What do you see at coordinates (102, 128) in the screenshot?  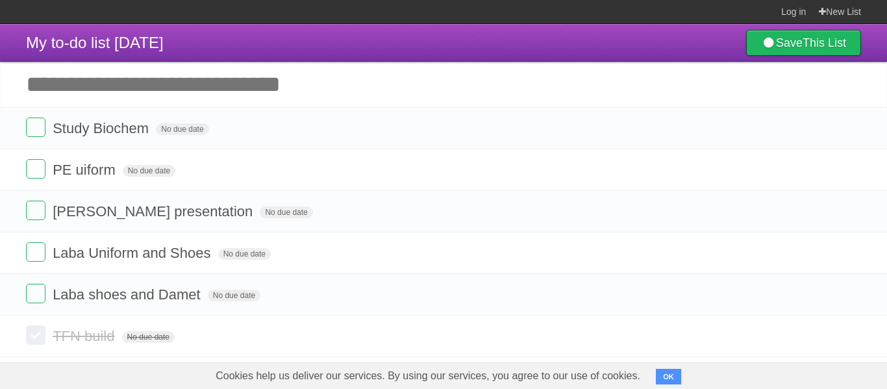 I see `span: Study Biochem` at bounding box center [102, 128].